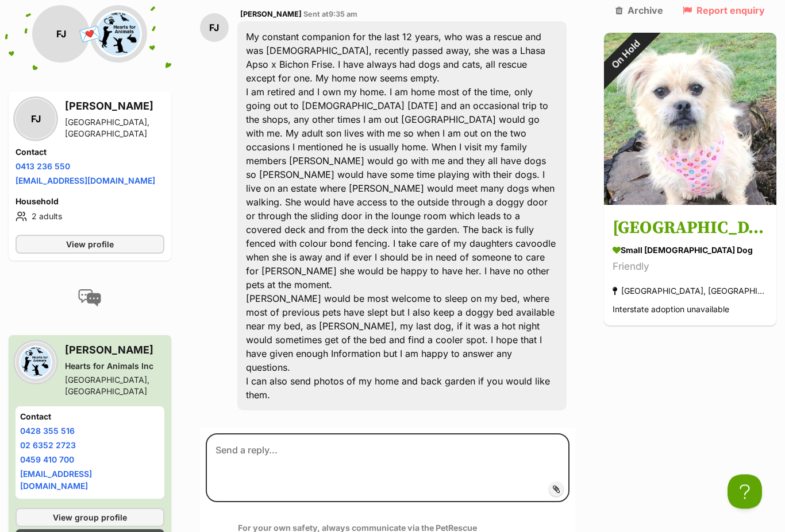  What do you see at coordinates (90, 299) in the screenshot?
I see `img: conversation-icon-4a6f8262b818ee0b60e3300018af0b2d0b884aa5de6e9bcb8d3d4eeb1a70a7c4.svg` at bounding box center [90, 299].